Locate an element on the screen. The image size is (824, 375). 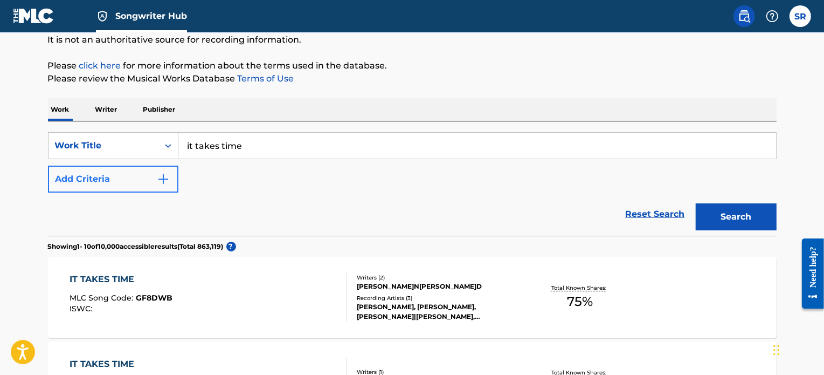
div: Open Resource Center is located at coordinates (19, 43).